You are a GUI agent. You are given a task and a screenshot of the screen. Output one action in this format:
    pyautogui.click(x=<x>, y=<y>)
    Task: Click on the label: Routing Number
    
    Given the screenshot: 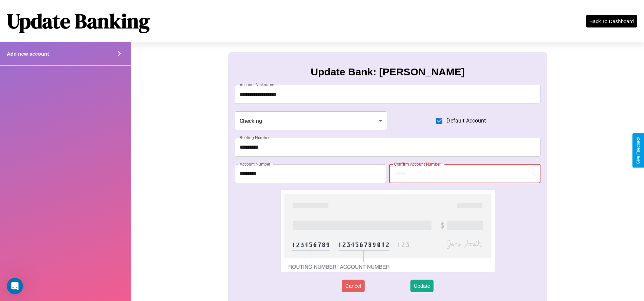 What is the action you would take?
    pyautogui.click(x=254, y=137)
    